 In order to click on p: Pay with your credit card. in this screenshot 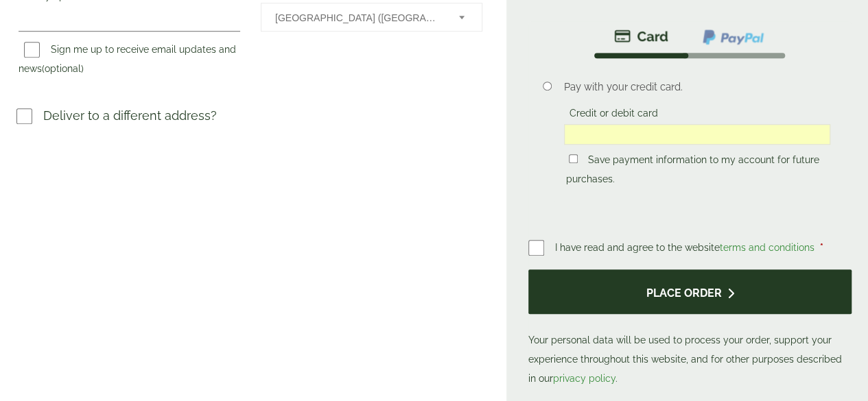, I will do `click(697, 87)`.